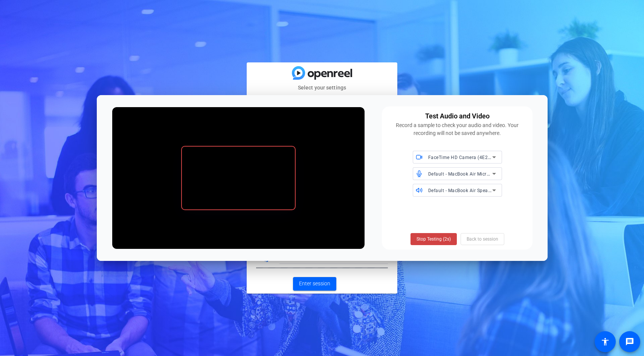  I want to click on div: Test Audio and Video, so click(457, 116).